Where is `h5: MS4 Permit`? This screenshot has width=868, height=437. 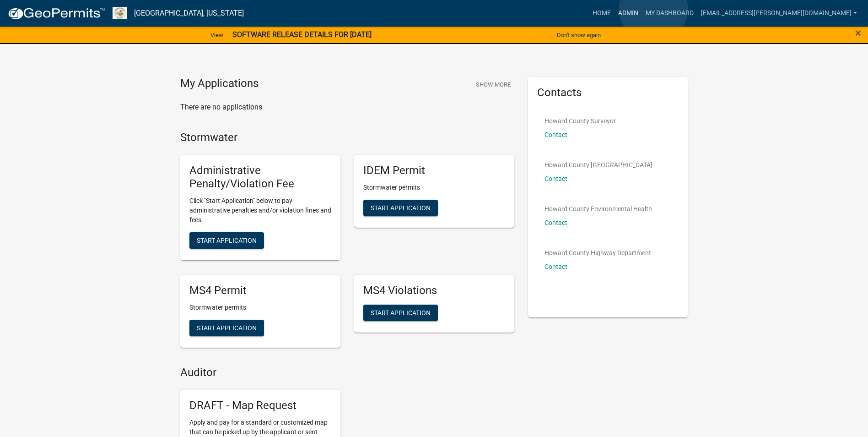
h5: MS4 Permit is located at coordinates (260, 291).